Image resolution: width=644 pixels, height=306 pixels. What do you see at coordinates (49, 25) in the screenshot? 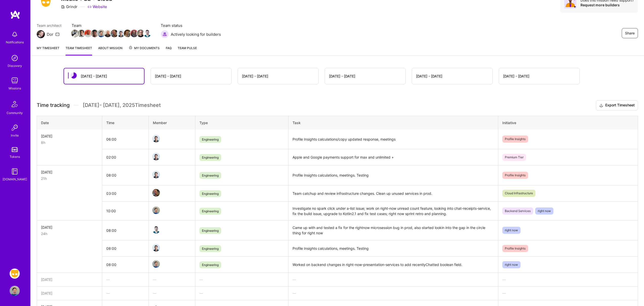
I see `span: Team architect` at bounding box center [49, 25].